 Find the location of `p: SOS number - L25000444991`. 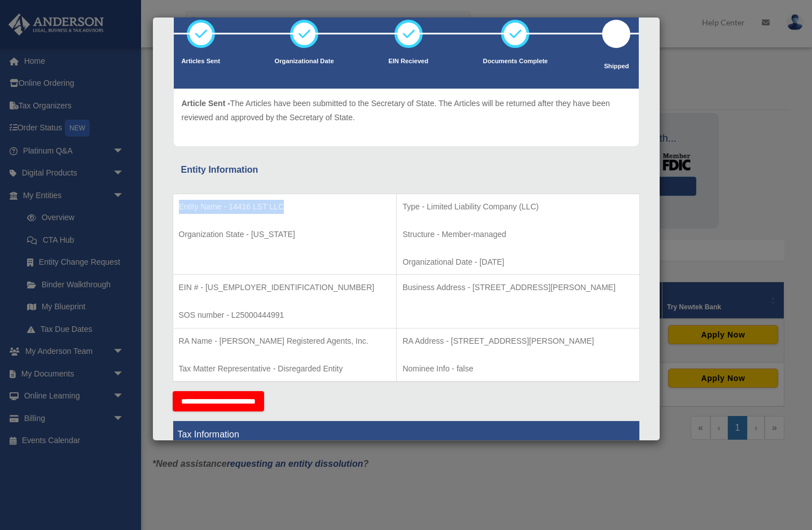

p: SOS number - L25000444991 is located at coordinates (285, 315).